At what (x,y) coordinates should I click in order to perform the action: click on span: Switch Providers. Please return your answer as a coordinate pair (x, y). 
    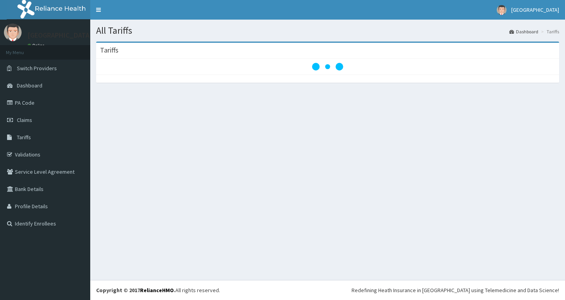
    Looking at the image, I should click on (37, 68).